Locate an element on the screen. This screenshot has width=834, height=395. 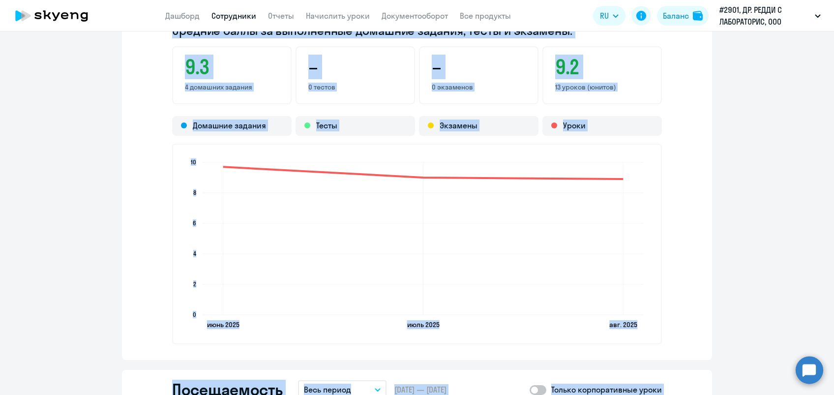
div: Тесты is located at coordinates (355, 126).